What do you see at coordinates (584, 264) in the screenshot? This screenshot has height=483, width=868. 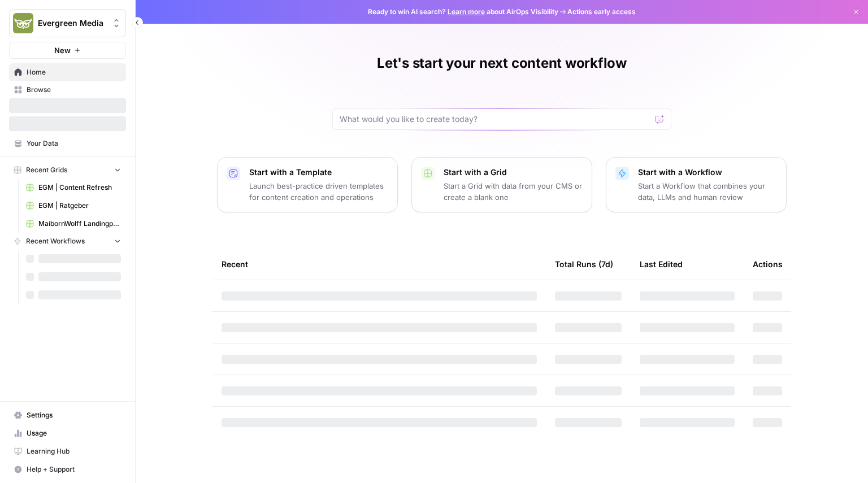 I see `div: Total Runs (7d)` at bounding box center [584, 264].